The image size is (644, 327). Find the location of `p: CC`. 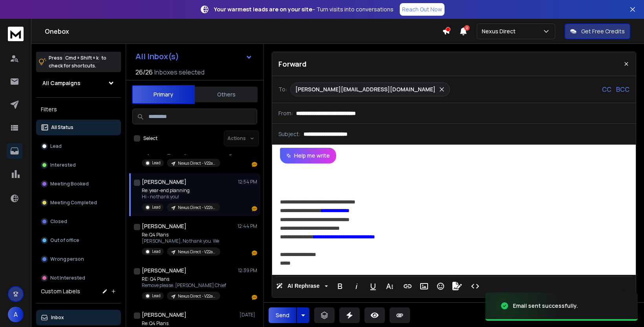

p: CC is located at coordinates (607, 90).